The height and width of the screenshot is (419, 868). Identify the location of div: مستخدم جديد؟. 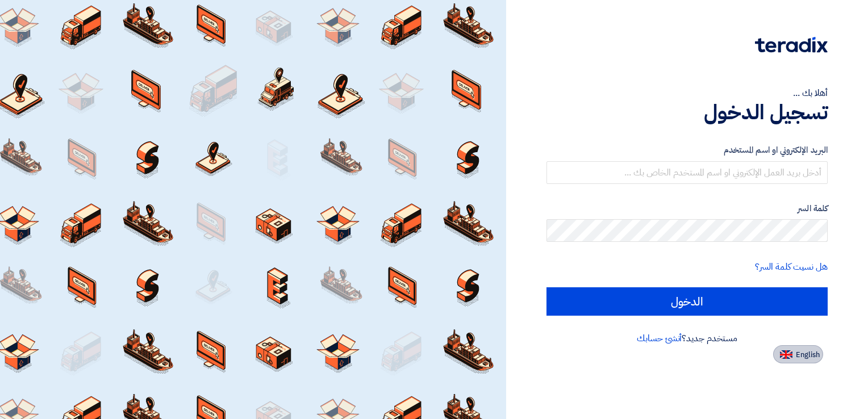
(687, 338).